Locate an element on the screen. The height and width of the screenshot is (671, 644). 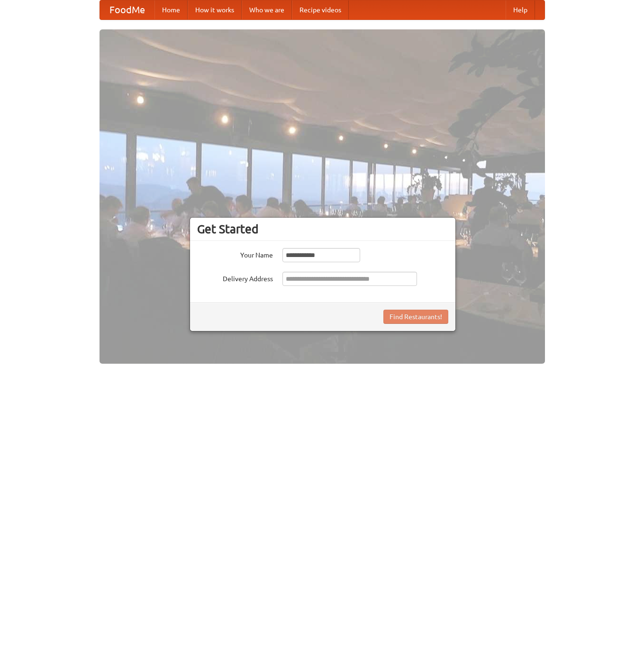
button: Find Restaurants! is located at coordinates (416, 317).